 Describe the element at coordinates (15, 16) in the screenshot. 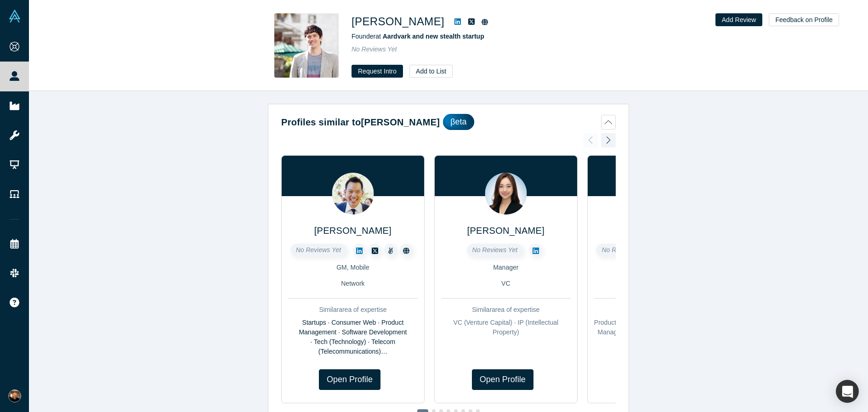

I see `img: Alchemist Vault Logo` at that location.